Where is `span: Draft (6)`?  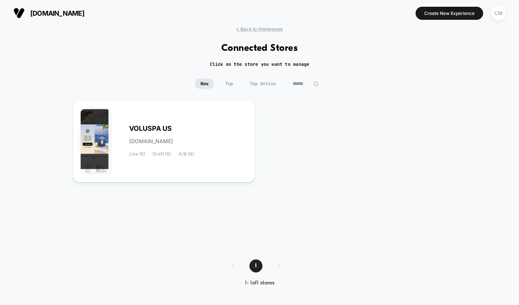
span: Draft (6) is located at coordinates (162, 154).